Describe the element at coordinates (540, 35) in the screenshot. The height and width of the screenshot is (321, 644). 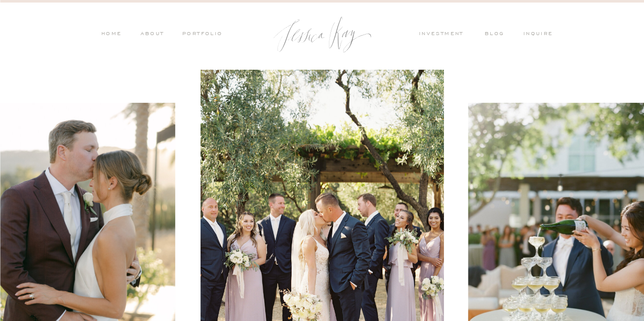
I see `nav: inquire` at that location.